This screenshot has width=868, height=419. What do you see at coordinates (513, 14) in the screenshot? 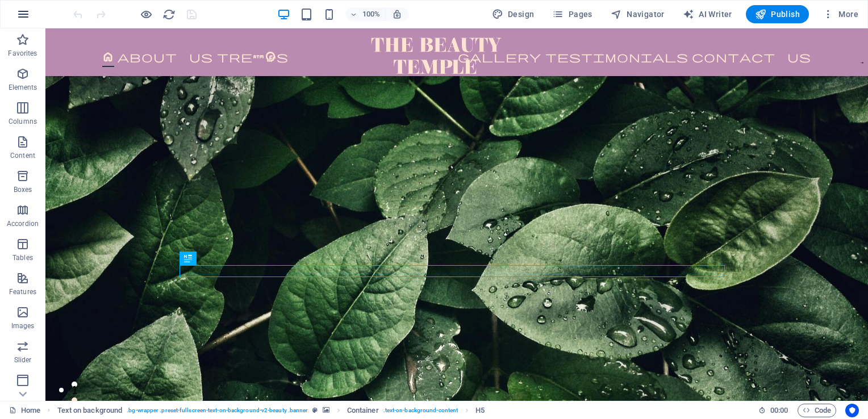
I see `span: Design` at bounding box center [513, 14].